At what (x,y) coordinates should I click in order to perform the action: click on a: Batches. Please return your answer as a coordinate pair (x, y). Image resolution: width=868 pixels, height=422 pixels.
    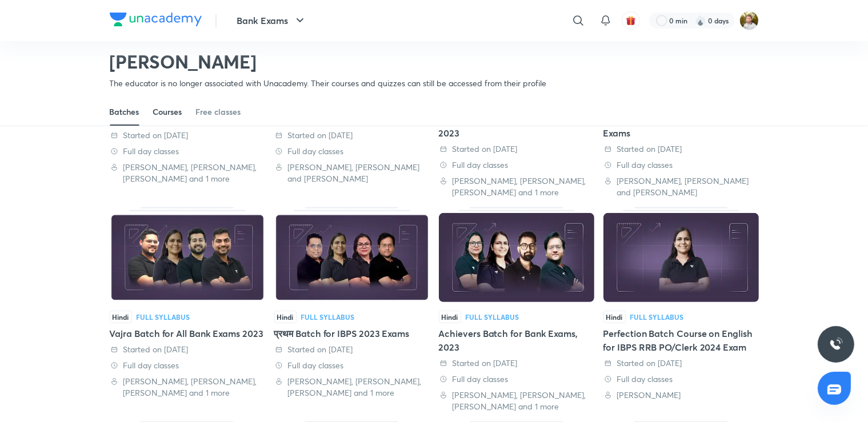
    Looking at the image, I should click on (125, 112).